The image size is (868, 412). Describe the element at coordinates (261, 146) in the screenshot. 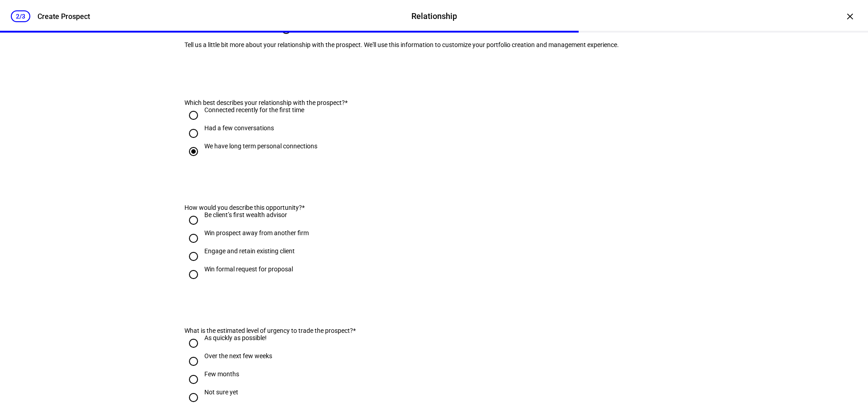

I see `div: We have long term personal connections` at that location.